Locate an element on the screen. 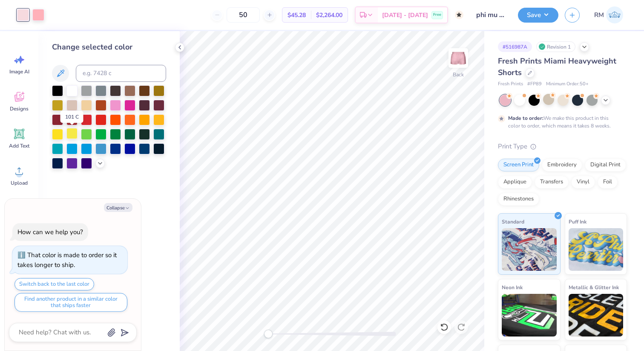  div: Transfers is located at coordinates (551, 182).